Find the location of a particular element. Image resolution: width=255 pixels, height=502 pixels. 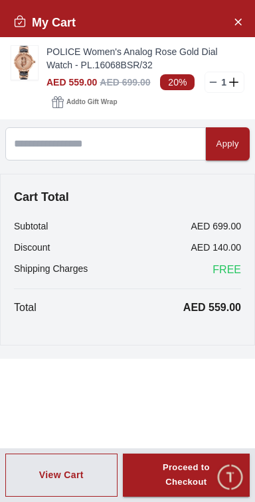

div: View Cart is located at coordinates (61, 475).